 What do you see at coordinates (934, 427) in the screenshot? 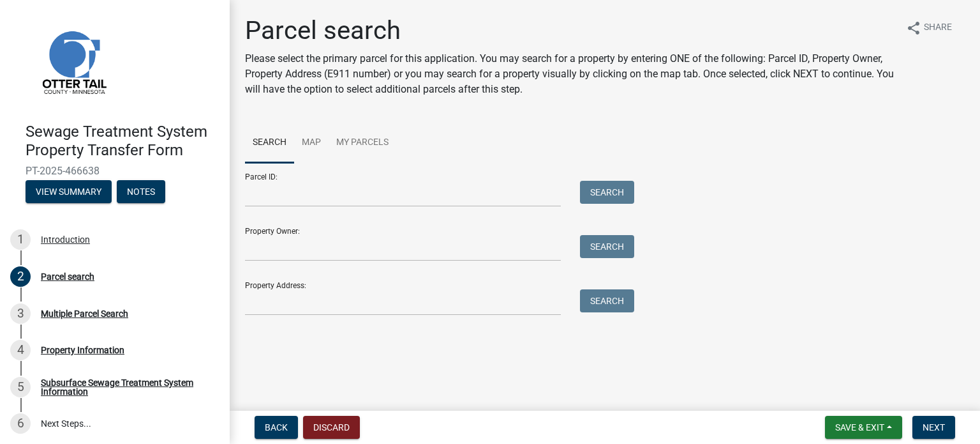
I see `span: Next` at bounding box center [934, 427].